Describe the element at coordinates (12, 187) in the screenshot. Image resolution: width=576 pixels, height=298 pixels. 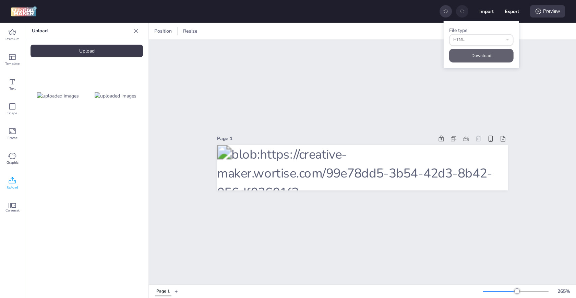
I see `span: Upload` at that location.